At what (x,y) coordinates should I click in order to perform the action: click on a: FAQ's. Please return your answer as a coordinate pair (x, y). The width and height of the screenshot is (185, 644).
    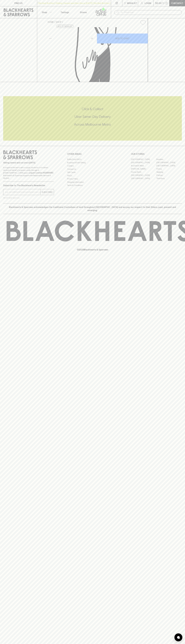
    Looking at the image, I should click on (93, 176).